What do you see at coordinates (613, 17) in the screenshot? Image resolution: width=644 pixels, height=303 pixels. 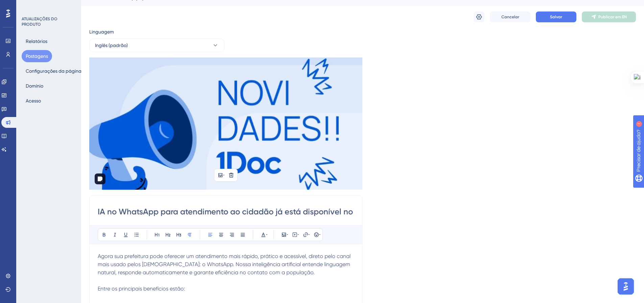 I see `font: Publicar em EN` at bounding box center [613, 17].